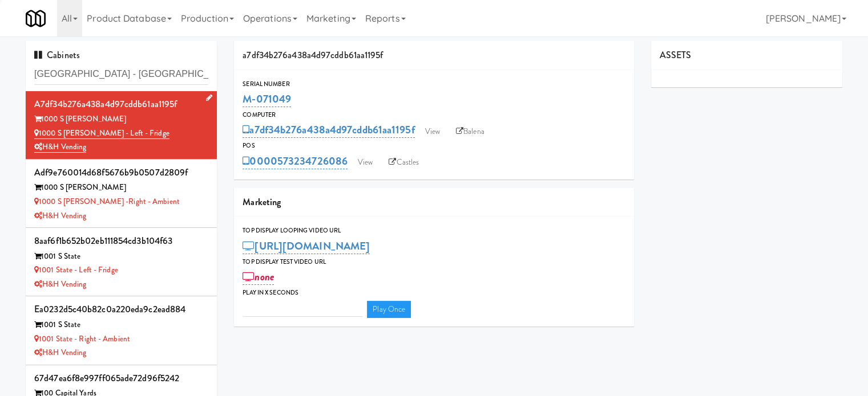 This screenshot has height=396, width=868. Describe the element at coordinates (267, 99) in the screenshot. I see `a: M-071049` at that location.